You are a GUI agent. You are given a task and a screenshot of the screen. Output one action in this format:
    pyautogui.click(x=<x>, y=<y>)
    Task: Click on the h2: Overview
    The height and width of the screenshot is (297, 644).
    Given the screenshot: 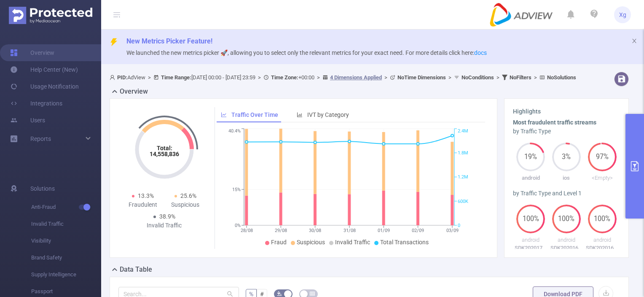 What is the action you would take?
    pyautogui.click(x=134, y=92)
    